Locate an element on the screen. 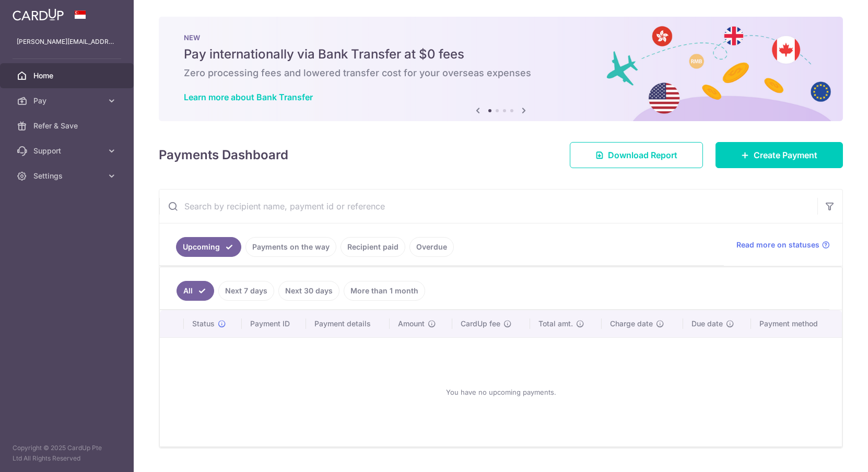 This screenshot has height=472, width=868. h6: Zero processing fees and lowered transfer cost for your overseas expenses is located at coordinates (500, 73).